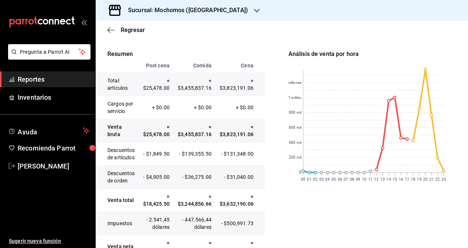 The height and width of the screenshot is (248, 468). I want to click on text: 03, so click(322, 179).